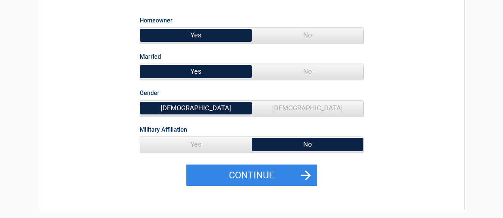 The height and width of the screenshot is (218, 503). Describe the element at coordinates (156, 20) in the screenshot. I see `label: Homeowner` at that location.